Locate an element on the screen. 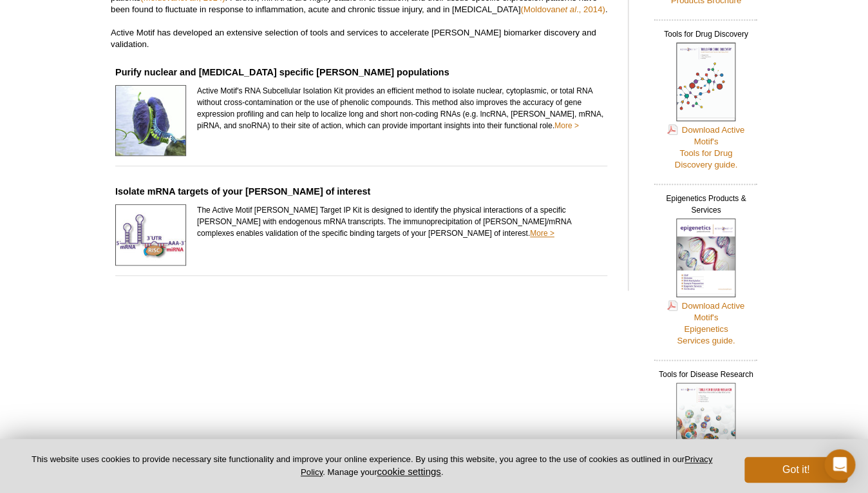 The width and height of the screenshot is (868, 493). img: Tools for Disease Research is located at coordinates (706, 422).